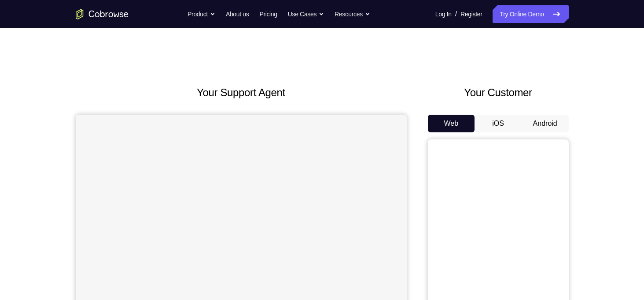 Image resolution: width=644 pixels, height=300 pixels. What do you see at coordinates (268, 14) in the screenshot?
I see `a: Pricing` at bounding box center [268, 14].